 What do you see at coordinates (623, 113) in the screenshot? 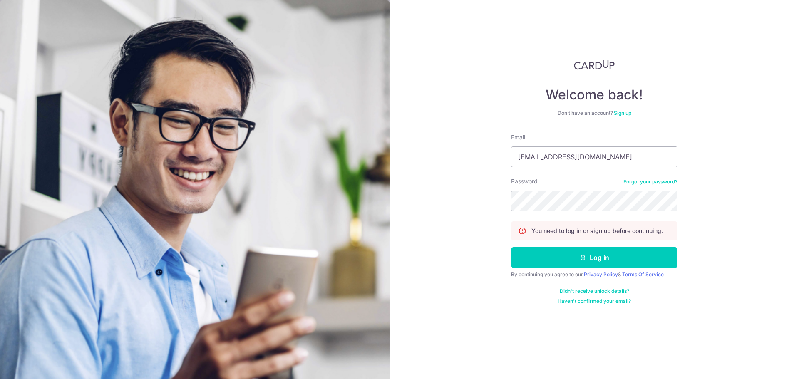
I see `a: Sign up` at bounding box center [623, 113].